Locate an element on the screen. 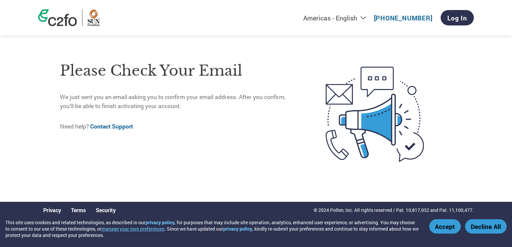 This screenshot has width=512, height=247. a: Log In is located at coordinates (457, 18).